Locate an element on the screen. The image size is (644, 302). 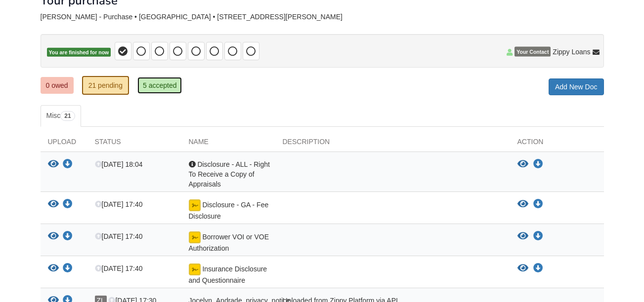
span: Disclosure - ALL - Right To Receive a Copy of Appraisals is located at coordinates (230, 175).